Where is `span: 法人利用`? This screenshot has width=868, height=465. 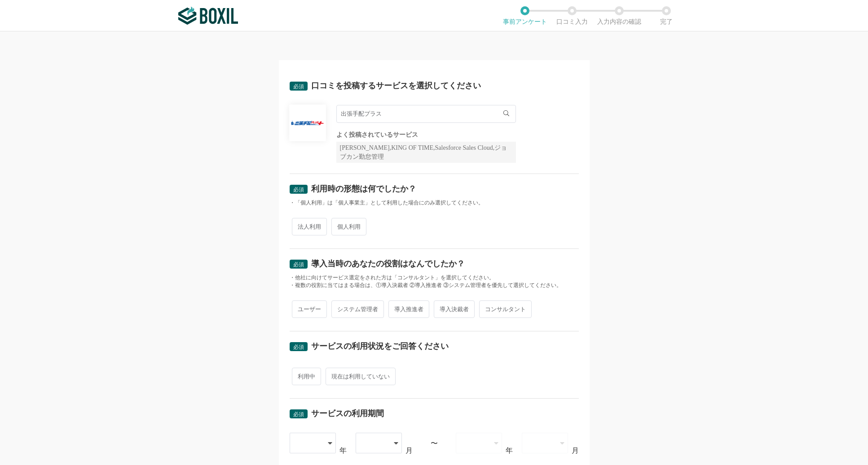
span: 法人利用 is located at coordinates (309, 226).